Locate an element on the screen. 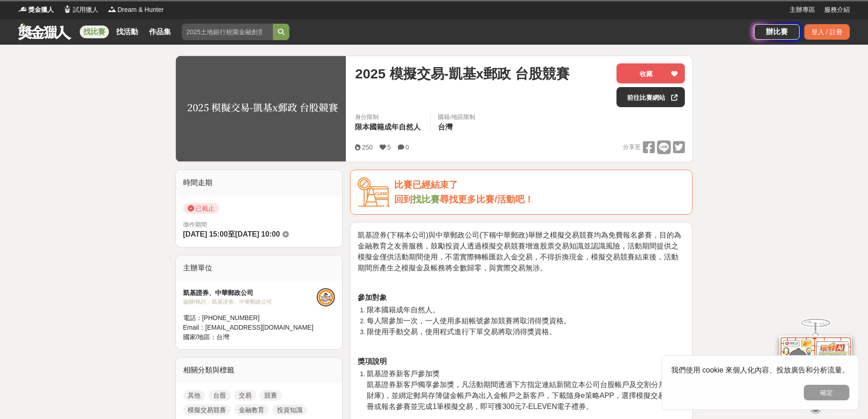 This screenshot has width=868, height=419. a: 金融教育 is located at coordinates (251, 409).